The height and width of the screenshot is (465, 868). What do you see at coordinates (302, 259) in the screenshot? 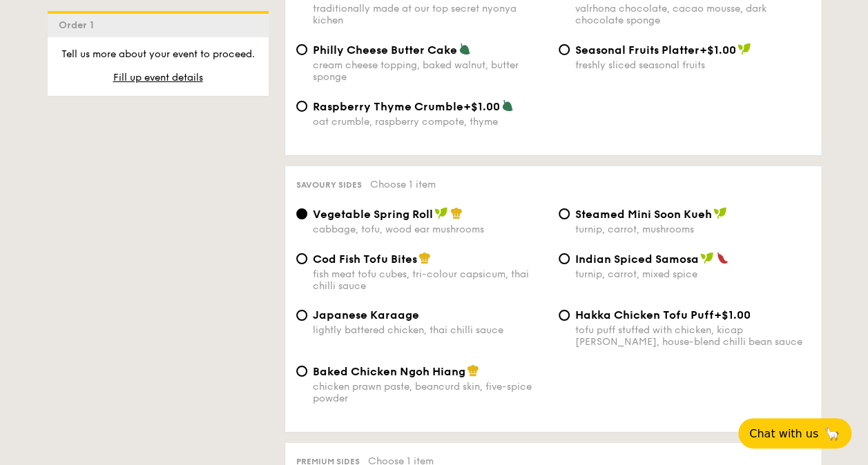
I see `input: Cod Fish Tofu Bitesfish meat tofu cubes, tri-colour capsicum, thai chilli sauce` at bounding box center [302, 259].